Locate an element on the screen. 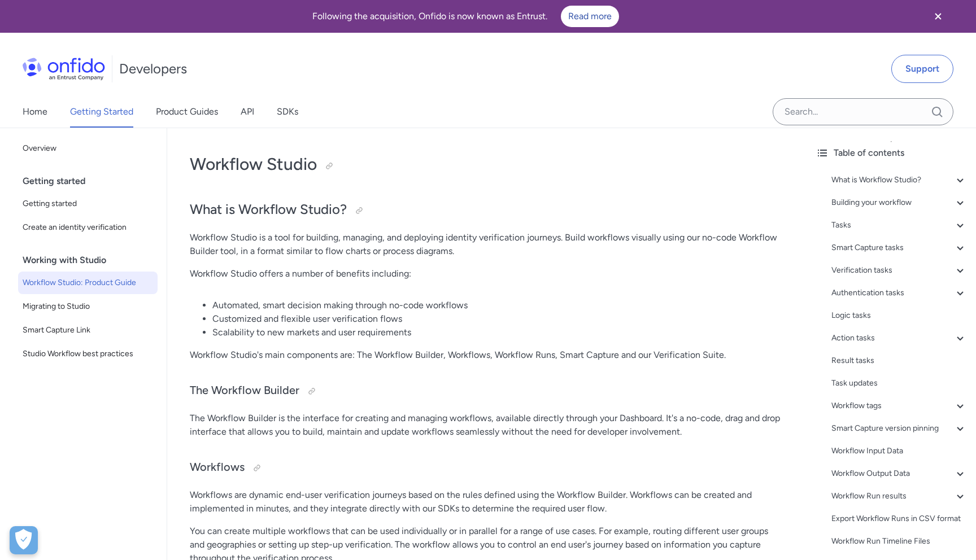 This screenshot has width=976, height=560. a: What is Workflow Studio? is located at coordinates (899, 180).